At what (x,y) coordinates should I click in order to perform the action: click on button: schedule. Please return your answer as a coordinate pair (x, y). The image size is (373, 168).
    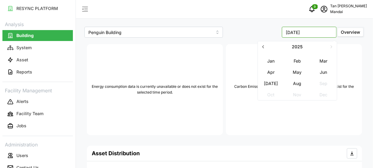
    Looking at the image, I should click on (324, 9).